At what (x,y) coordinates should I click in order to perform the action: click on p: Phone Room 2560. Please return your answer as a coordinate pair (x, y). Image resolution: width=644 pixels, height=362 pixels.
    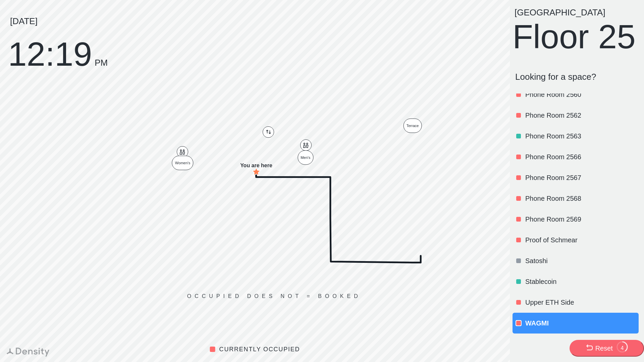
    Looking at the image, I should click on (581, 95).